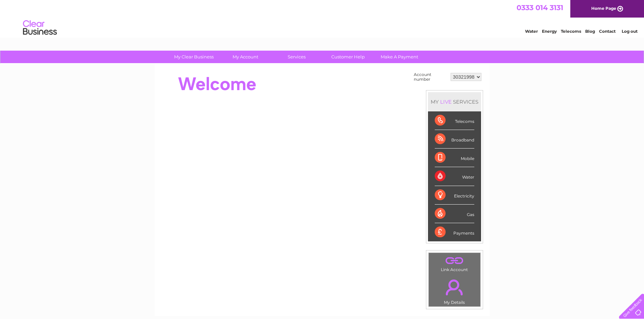 The width and height of the screenshot is (644, 319). Describe the element at coordinates (540, 8) in the screenshot. I see `span: 0333 014 3131` at that location.